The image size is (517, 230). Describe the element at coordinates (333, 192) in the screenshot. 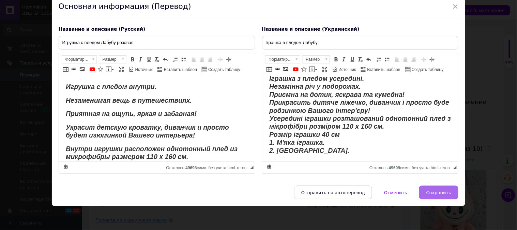

I see `button: Отправить на автоперевод` at that location.